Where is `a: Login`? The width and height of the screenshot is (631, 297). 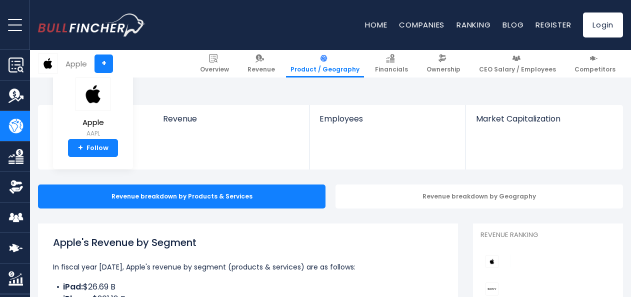
a: Login is located at coordinates (603, 25).